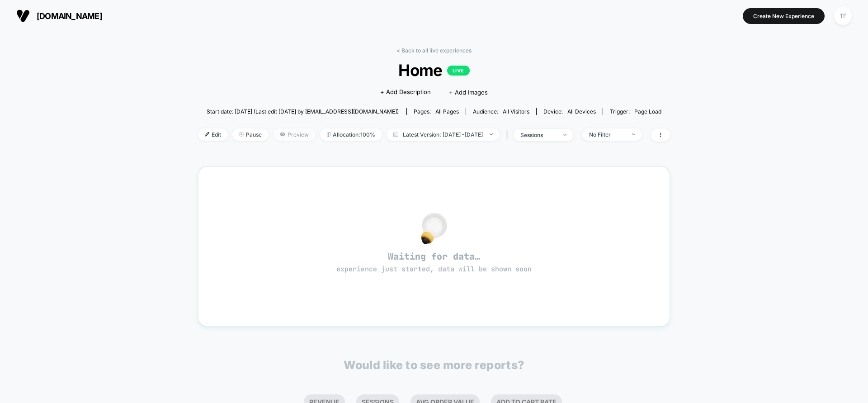 The image size is (868, 403). What do you see at coordinates (23, 16) in the screenshot?
I see `img: Visually logo` at bounding box center [23, 16].